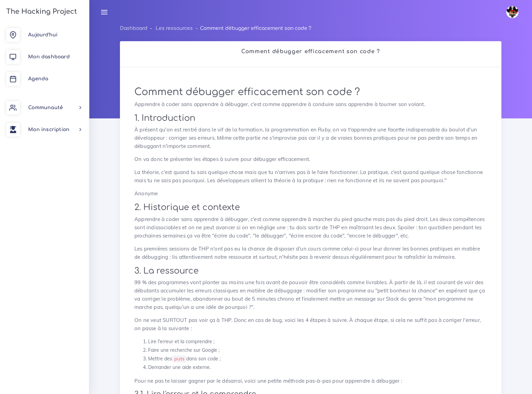 This screenshot has width=532, height=394. What do you see at coordinates (317, 342) in the screenshot?
I see `li: Lire l'erreur et la comprendre ;` at bounding box center [317, 342].